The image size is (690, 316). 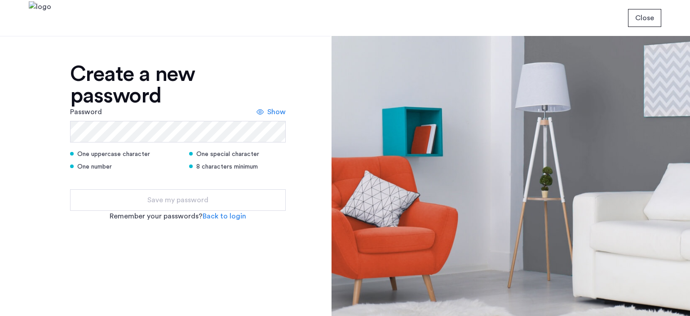 I want to click on span: Close, so click(x=644, y=18).